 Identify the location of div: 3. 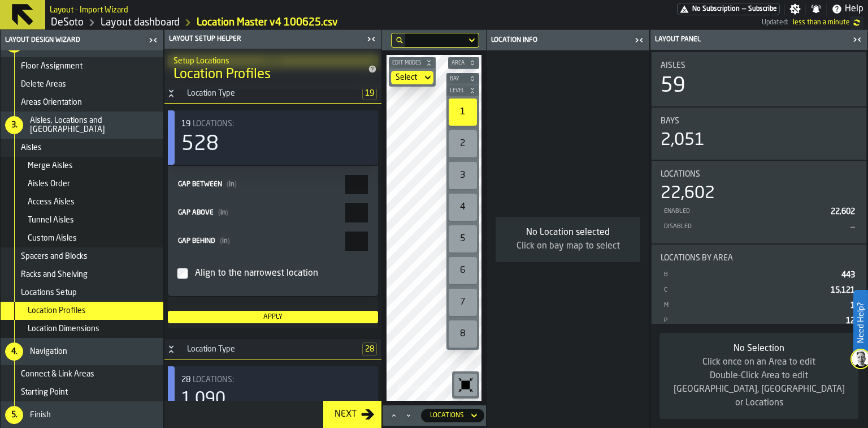
(463, 175).